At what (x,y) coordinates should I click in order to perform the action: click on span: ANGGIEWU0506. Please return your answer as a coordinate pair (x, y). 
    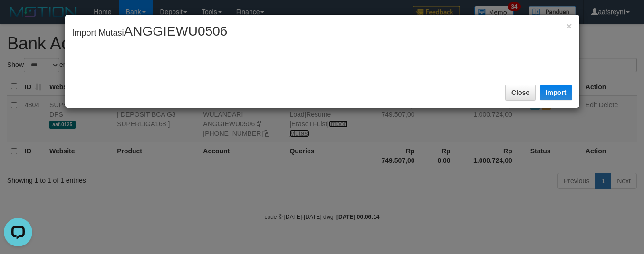
    Looking at the image, I should click on (176, 31).